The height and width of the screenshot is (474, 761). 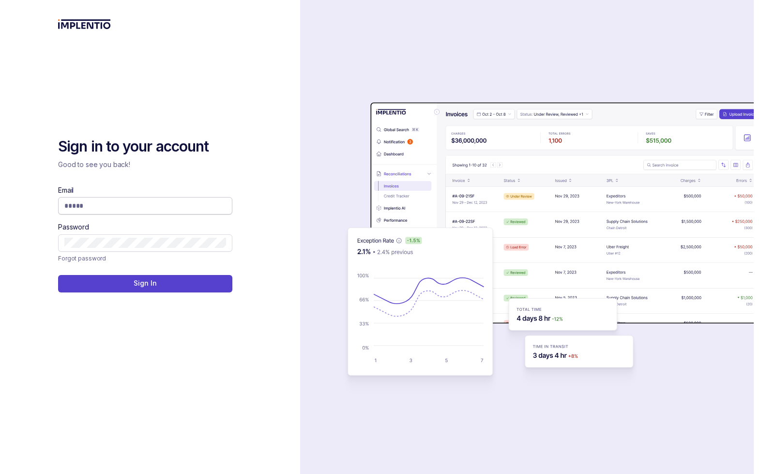 I want to click on a: Link Forgot password, so click(x=82, y=258).